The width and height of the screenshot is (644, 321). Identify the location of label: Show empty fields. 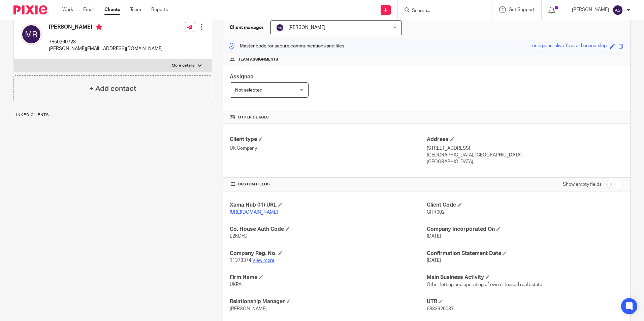
(582, 185).